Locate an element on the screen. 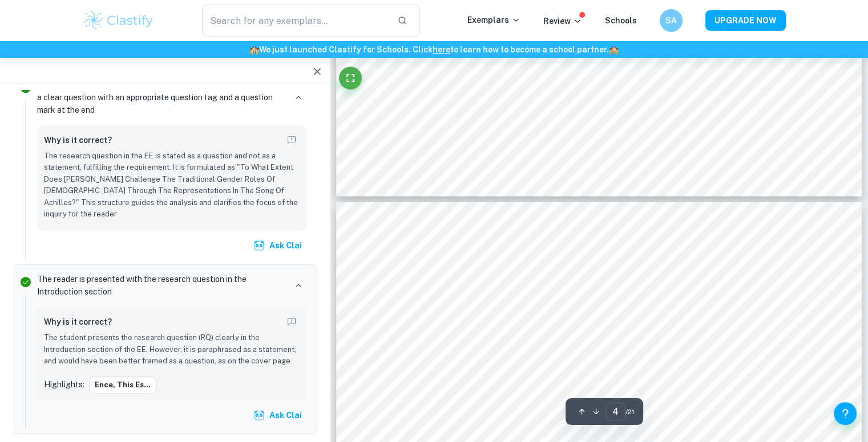  button: Help and Feedback is located at coordinates (844, 414).